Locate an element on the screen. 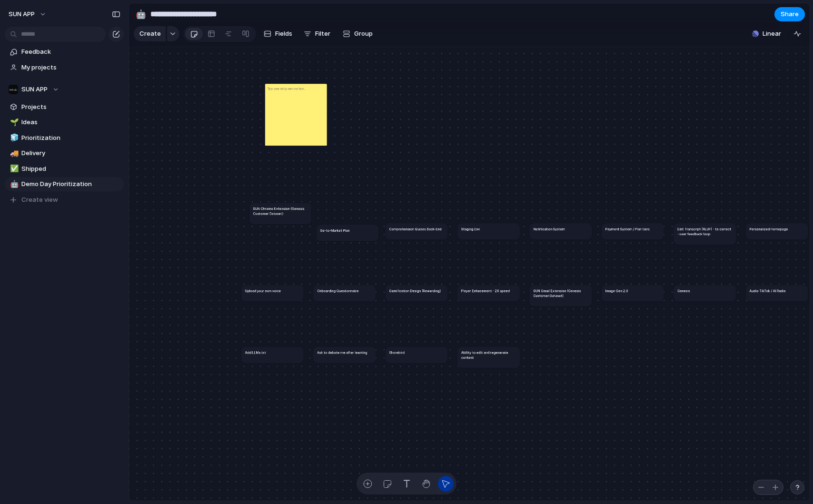 The image size is (813, 504). div: 🧊Prioritization is located at coordinates (64, 138).